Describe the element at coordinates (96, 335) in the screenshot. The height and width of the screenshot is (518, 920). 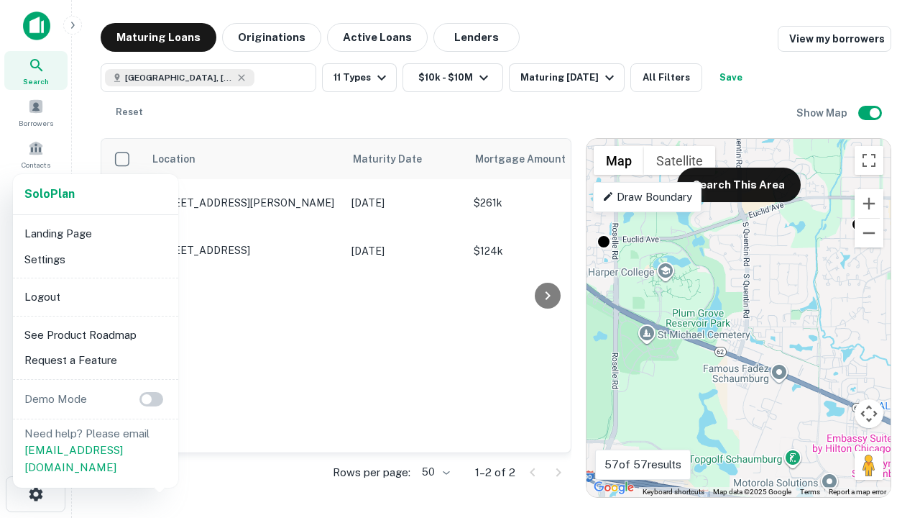
I see `li: See Product Roadmap` at that location.